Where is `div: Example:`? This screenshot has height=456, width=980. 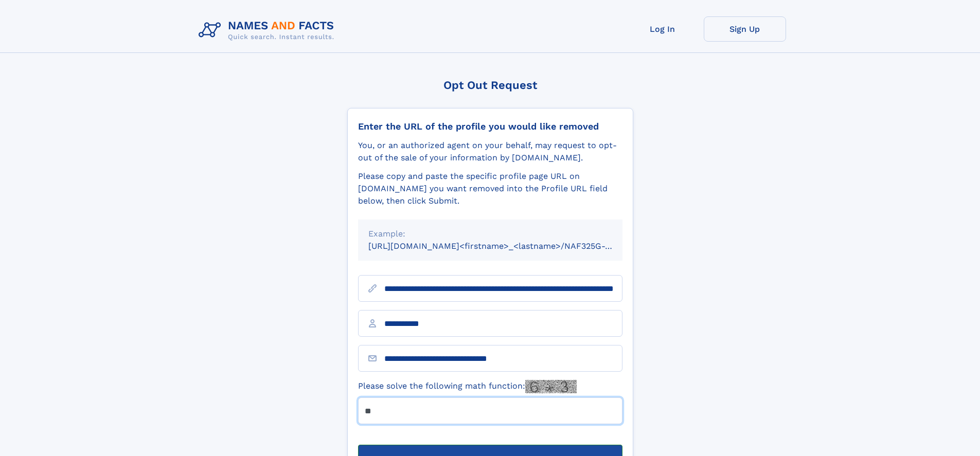 div: Example: is located at coordinates (490, 234).